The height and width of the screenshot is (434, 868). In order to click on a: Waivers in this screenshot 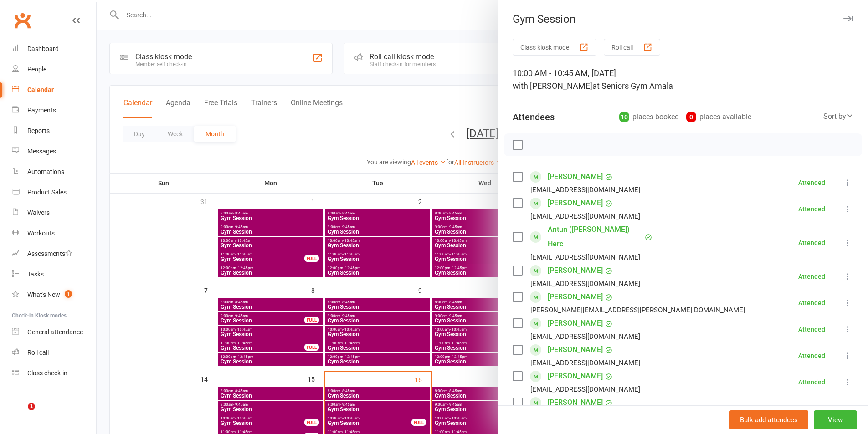, I will do `click(54, 213)`.